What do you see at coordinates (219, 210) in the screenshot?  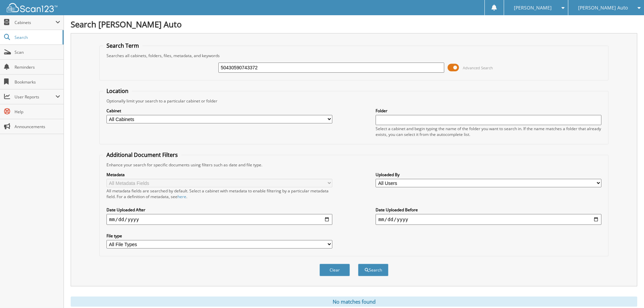 I see `label: Date Uploaded After` at bounding box center [219, 210].